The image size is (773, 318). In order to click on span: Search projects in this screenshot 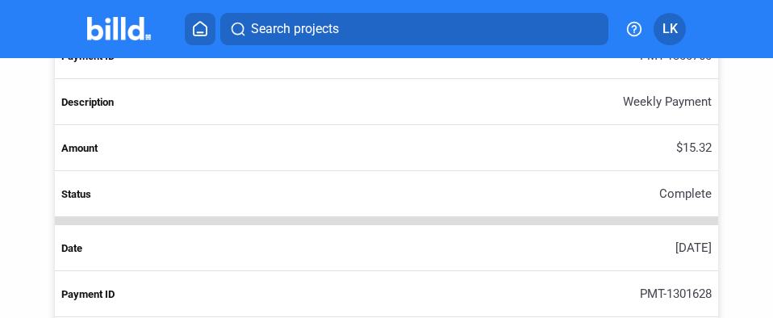, I will do `click(294, 29)`.